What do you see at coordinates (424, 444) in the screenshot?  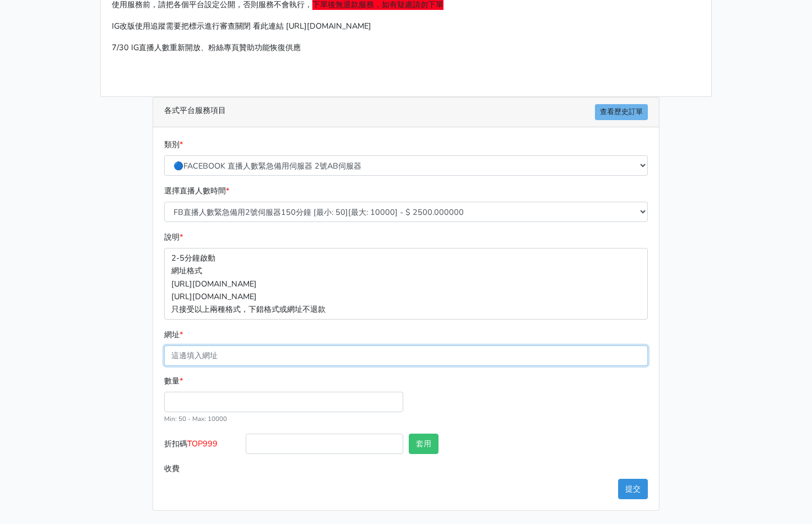 I see `button: 套用` at bounding box center [424, 444].